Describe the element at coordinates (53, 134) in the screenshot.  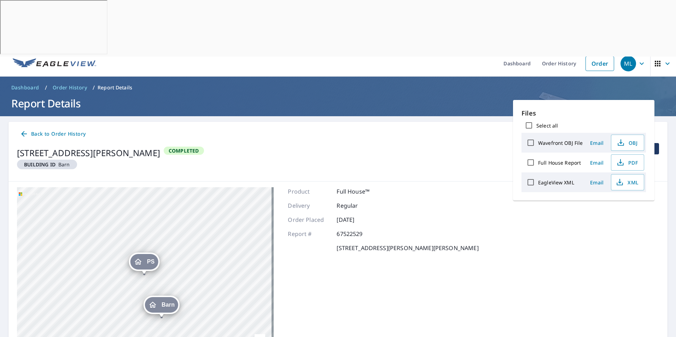
I see `a: Back to Order History` at that location.